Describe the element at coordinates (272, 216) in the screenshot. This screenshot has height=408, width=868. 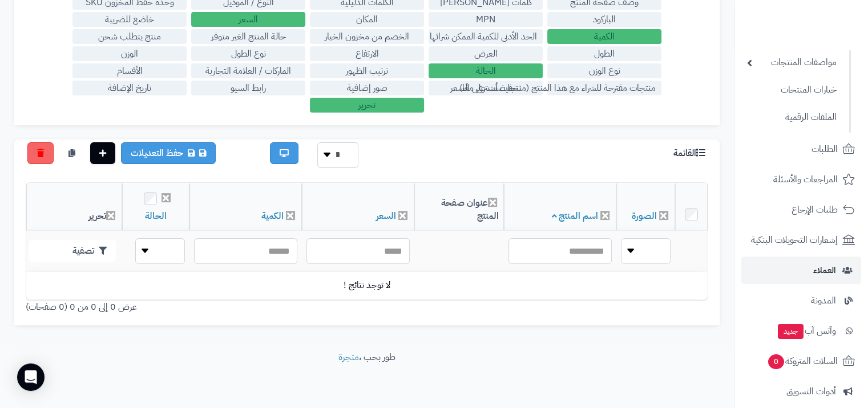
I see `a: الكمية` at that location.